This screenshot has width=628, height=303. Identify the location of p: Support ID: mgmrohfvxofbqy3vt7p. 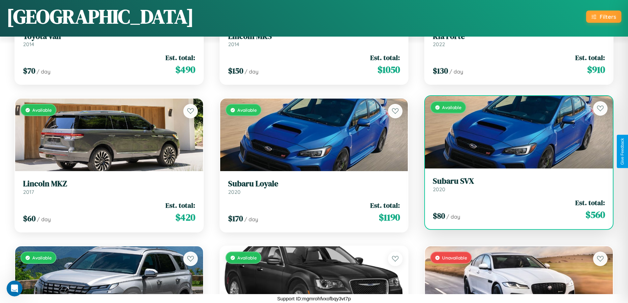
(314, 299).